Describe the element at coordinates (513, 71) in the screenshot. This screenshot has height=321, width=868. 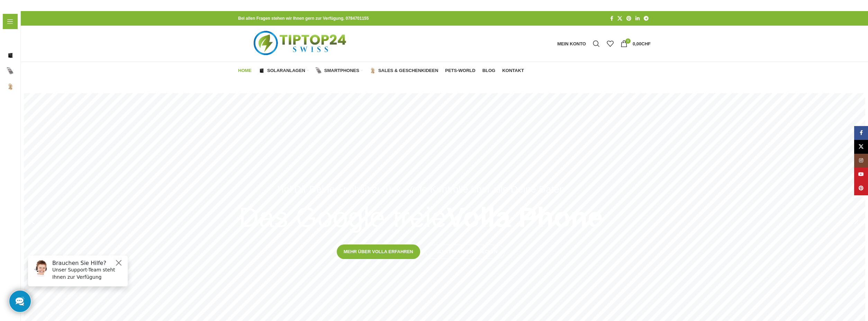
I see `a: Kontakt` at that location.